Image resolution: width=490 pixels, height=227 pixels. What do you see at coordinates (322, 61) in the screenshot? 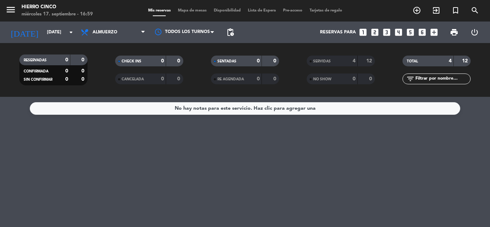
I see `span: SERVIDAS` at bounding box center [322, 61].